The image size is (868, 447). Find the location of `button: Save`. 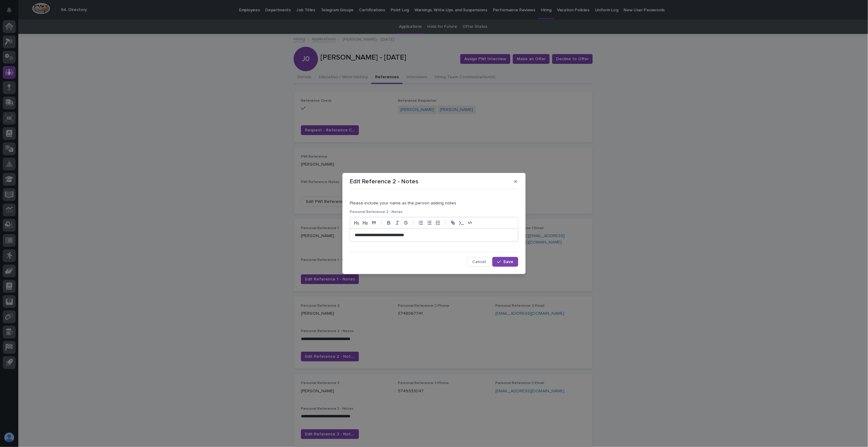

button: Save is located at coordinates (505, 262).